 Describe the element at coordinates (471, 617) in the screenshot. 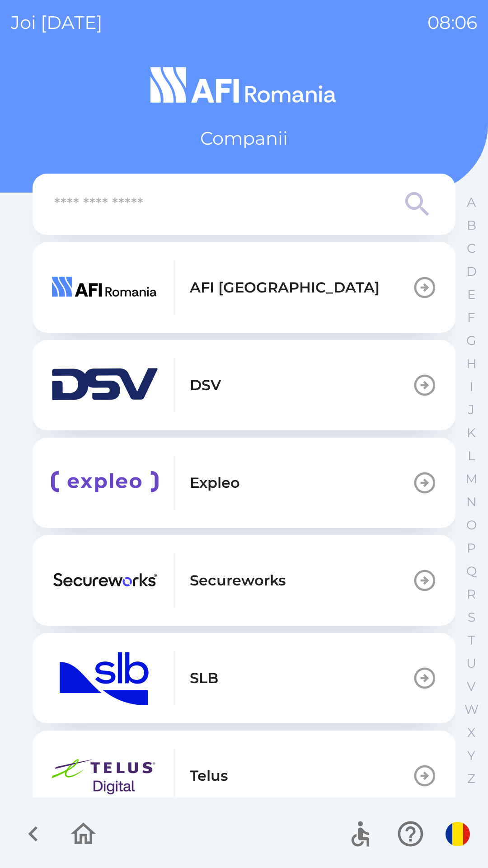

I see `p: S` at that location.